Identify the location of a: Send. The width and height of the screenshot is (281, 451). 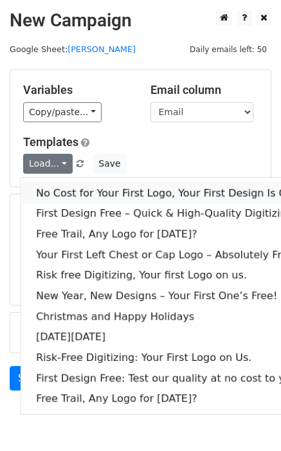
(31, 379).